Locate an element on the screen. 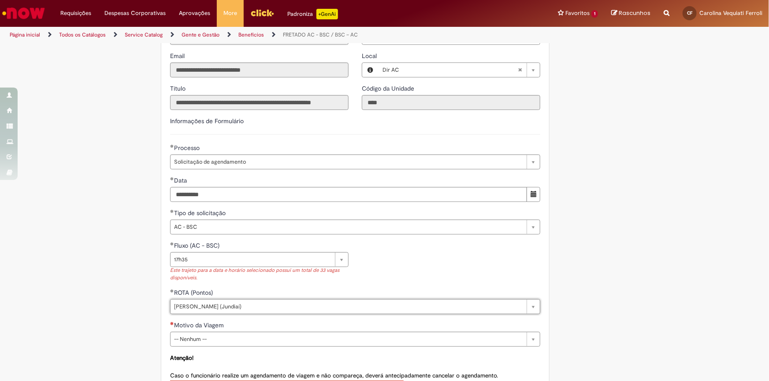 This screenshot has width=769, height=381. strong: Atenção! is located at coordinates (181, 358).